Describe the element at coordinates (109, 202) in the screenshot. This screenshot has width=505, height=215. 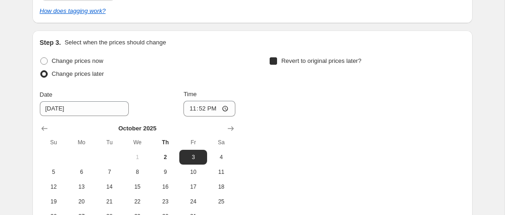
I see `button: Tuesday October 21 2025` at that location.